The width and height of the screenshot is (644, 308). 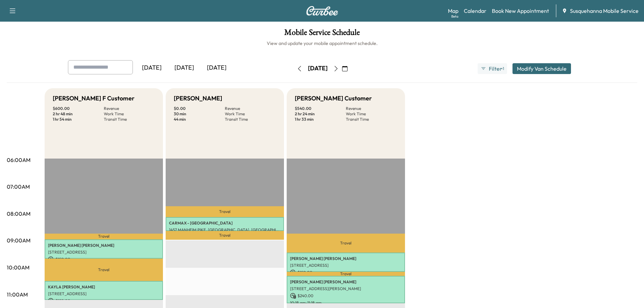 I want to click on p: 1 hr 33 min, so click(x=320, y=119).